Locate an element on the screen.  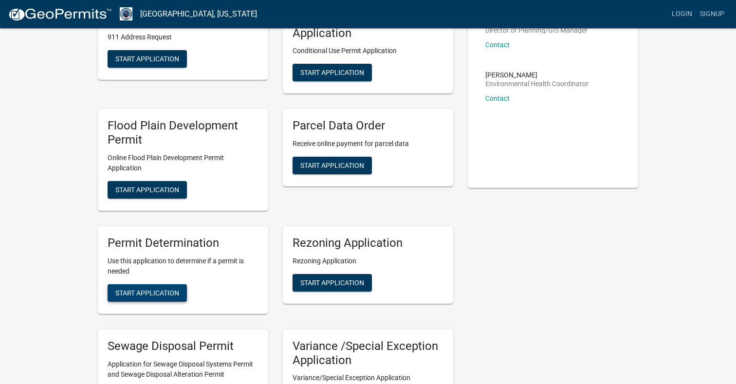
h5: Variance /Special Exception Application is located at coordinates (368, 353).